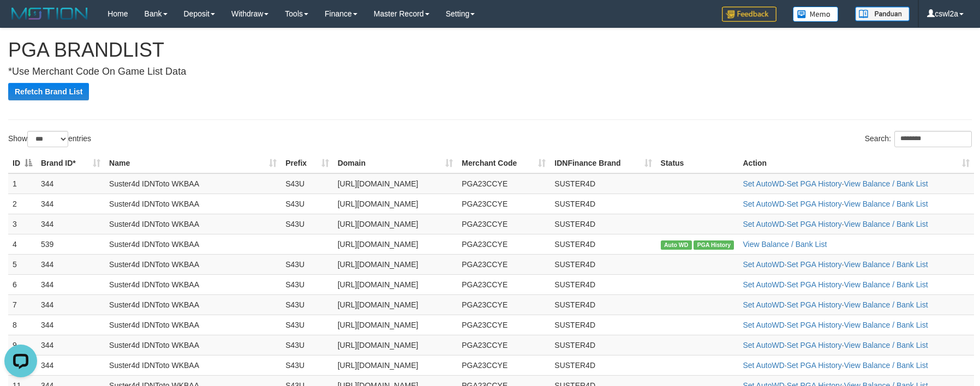  Describe the element at coordinates (882, 14) in the screenshot. I see `img: panduan.png` at that location.